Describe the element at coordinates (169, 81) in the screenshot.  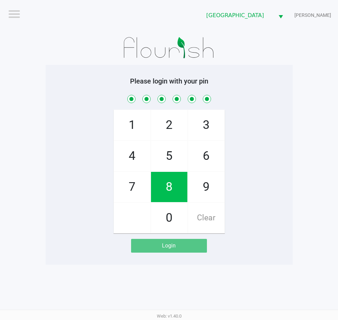
I see `h5: Please login with your pin` at that location.